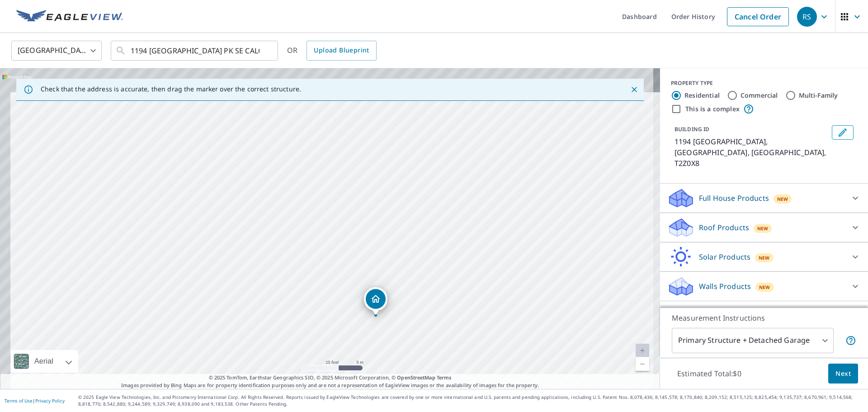 Image resolution: width=868 pixels, height=412 pixels. What do you see at coordinates (195, 51) in the screenshot?
I see `input: Search by address or latitude-longitude` at bounding box center [195, 51].